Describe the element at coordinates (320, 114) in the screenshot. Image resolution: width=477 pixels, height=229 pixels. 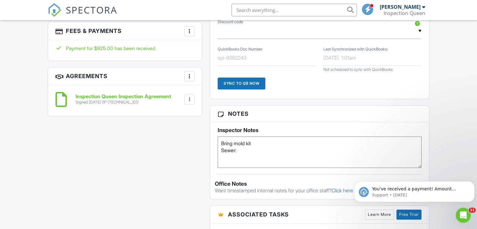
I see `h3: Notes` at that location.